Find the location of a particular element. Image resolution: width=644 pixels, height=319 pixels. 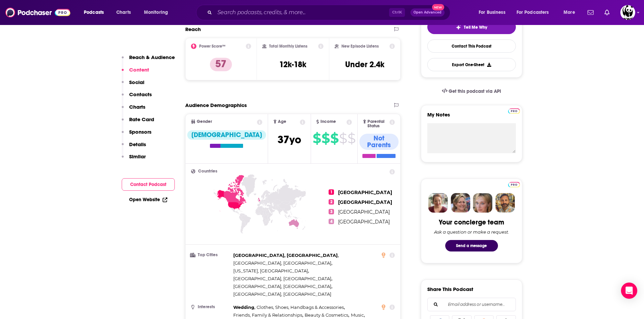

span: Open Advanced is located at coordinates (428, 13).